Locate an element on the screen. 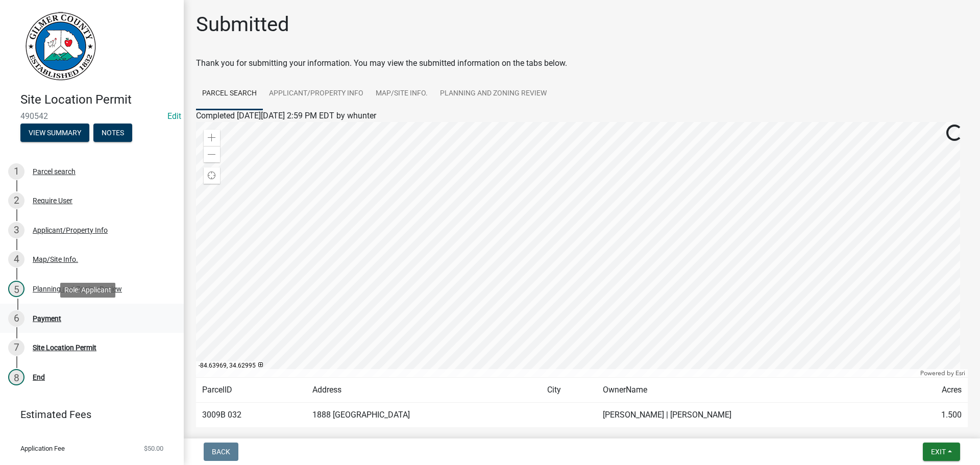 Image resolution: width=980 pixels, height=465 pixels. td: 1.500 is located at coordinates (933, 415).